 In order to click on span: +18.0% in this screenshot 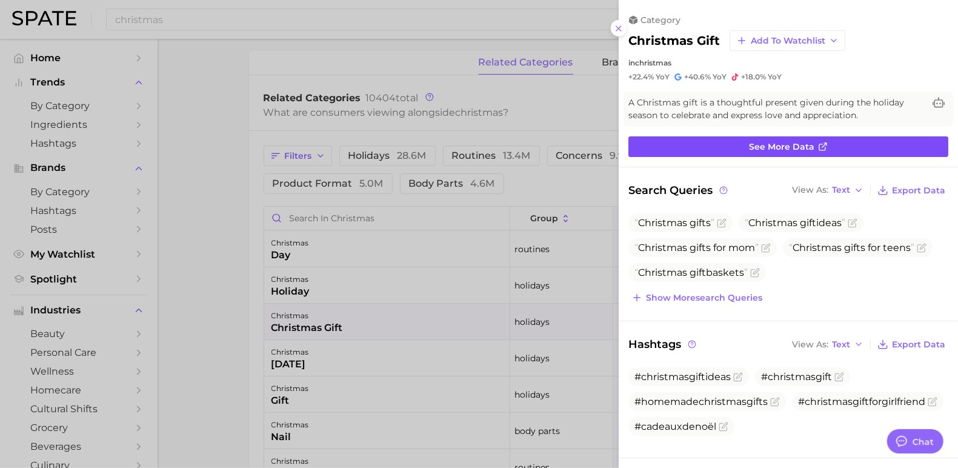, I will do `click(753, 76)`.